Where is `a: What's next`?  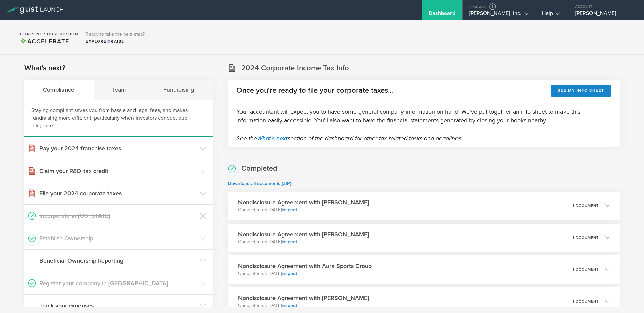
a: What's next is located at coordinates (272, 139).